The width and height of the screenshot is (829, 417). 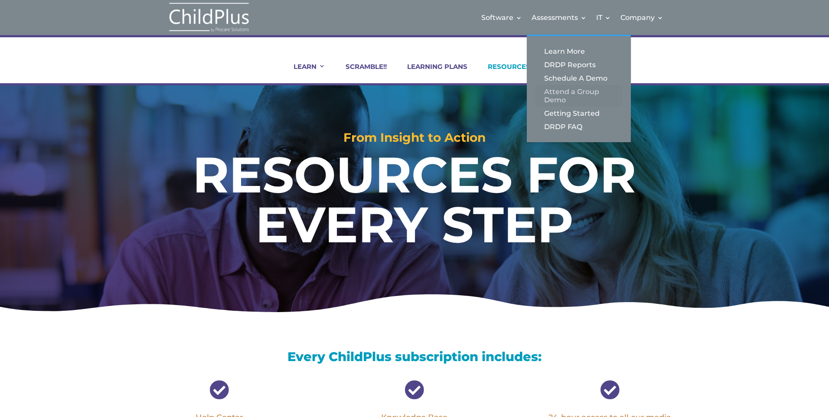 I want to click on h3: Every ChildPlus subscription includes:, so click(x=415, y=359).